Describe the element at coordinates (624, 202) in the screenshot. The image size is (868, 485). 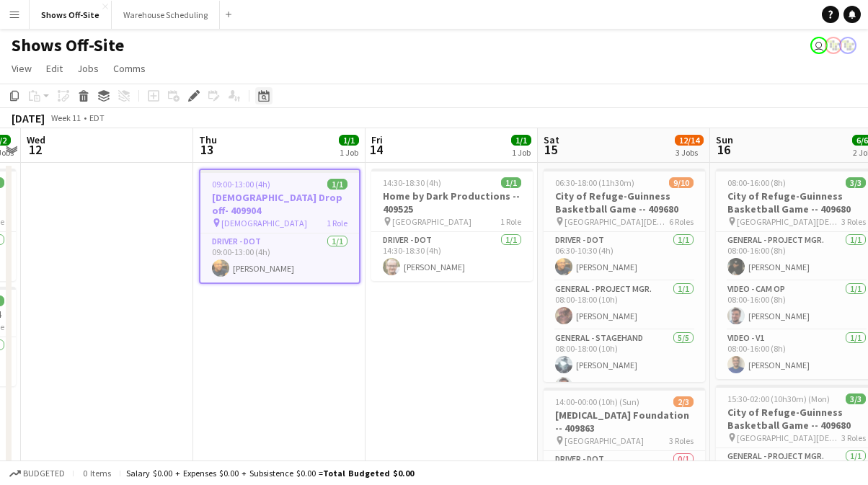
I see `h3: City of Refuge-Guinness Basketball Game -- 409680` at that location.